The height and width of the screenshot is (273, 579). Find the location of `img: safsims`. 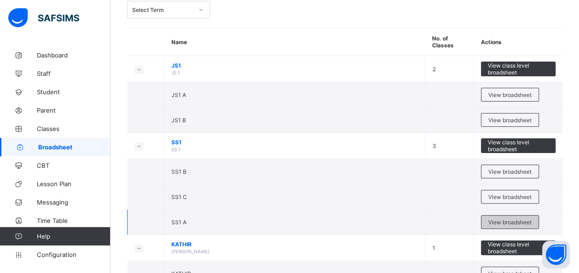

img: safsims is located at coordinates (44, 18).